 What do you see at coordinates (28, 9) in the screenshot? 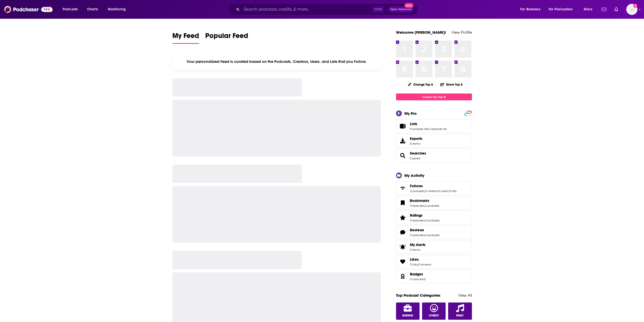
I see `img: Podchaser - Follow, Share and Rate Podcasts` at bounding box center [28, 9].